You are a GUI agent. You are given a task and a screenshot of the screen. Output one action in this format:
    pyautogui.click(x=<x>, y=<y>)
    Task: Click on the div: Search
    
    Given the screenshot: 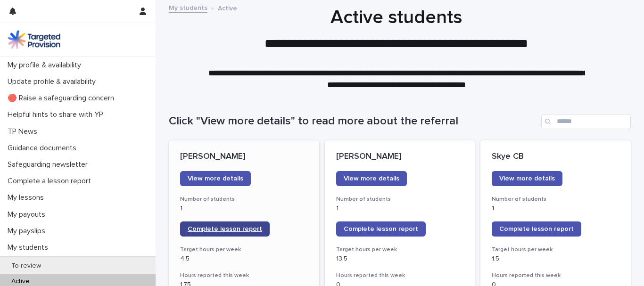 What is the action you would take?
    pyautogui.click(x=586, y=122)
    